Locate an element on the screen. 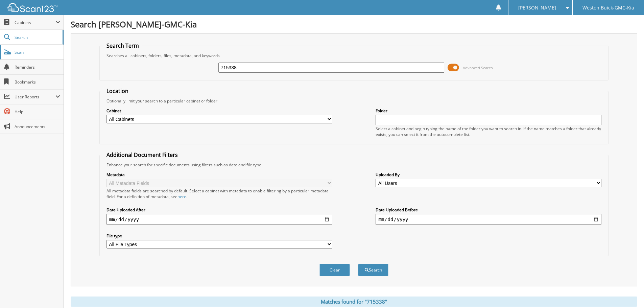  label: Date Uploaded After is located at coordinates (219, 210).